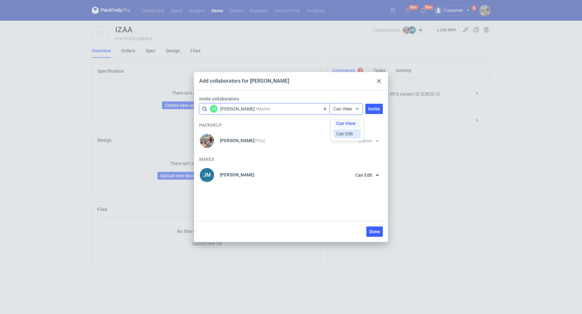  I want to click on h3: Packhelp, so click(291, 125).